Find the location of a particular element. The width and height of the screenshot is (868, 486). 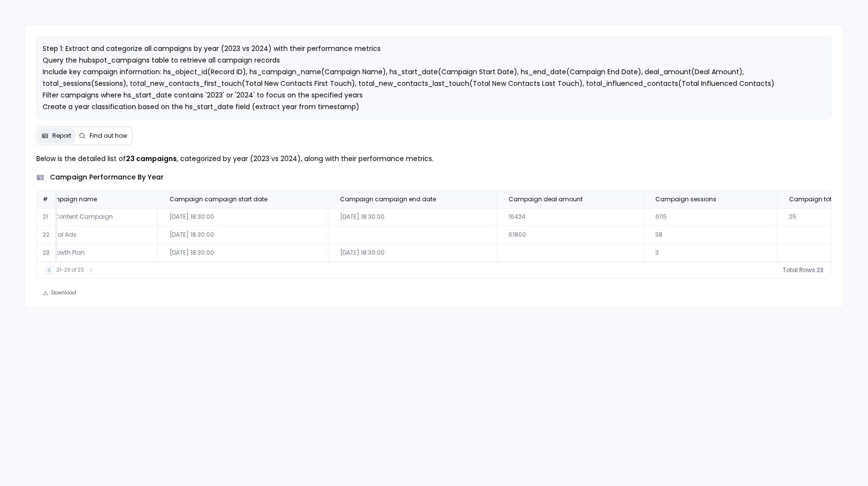

span: Find out how is located at coordinates (108, 136).